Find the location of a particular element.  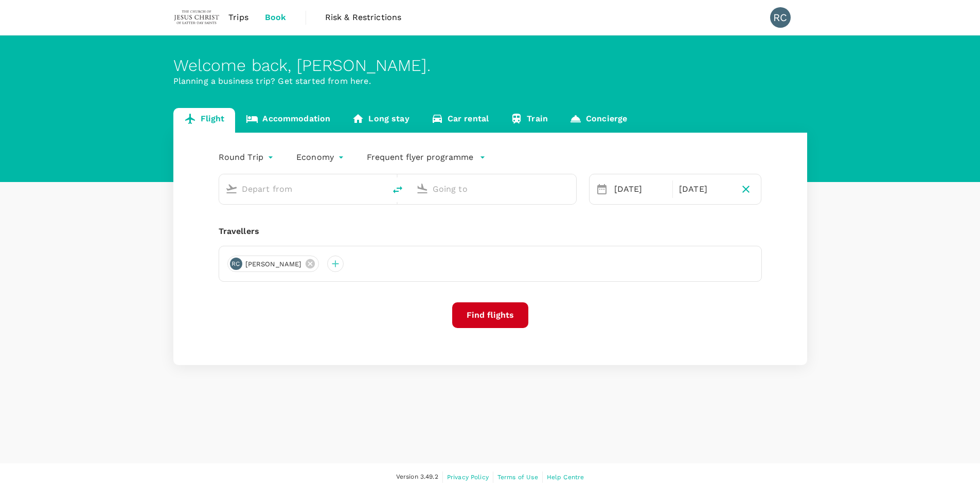

span: Book is located at coordinates (276, 18).